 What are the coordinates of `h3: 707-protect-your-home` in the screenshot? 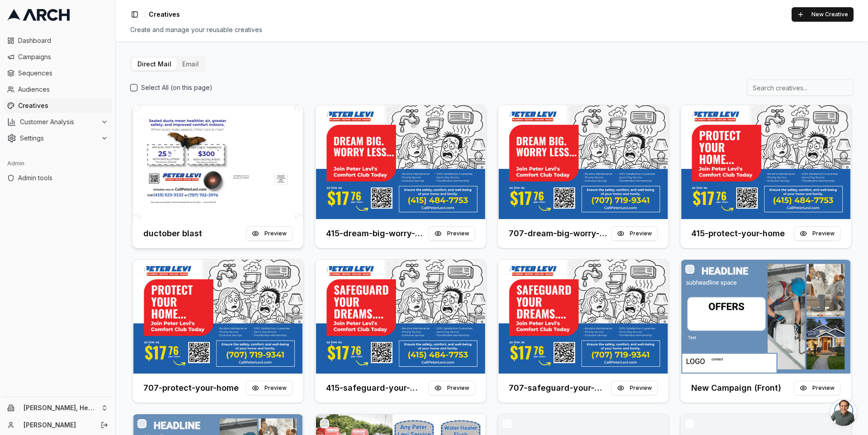 It's located at (191, 388).